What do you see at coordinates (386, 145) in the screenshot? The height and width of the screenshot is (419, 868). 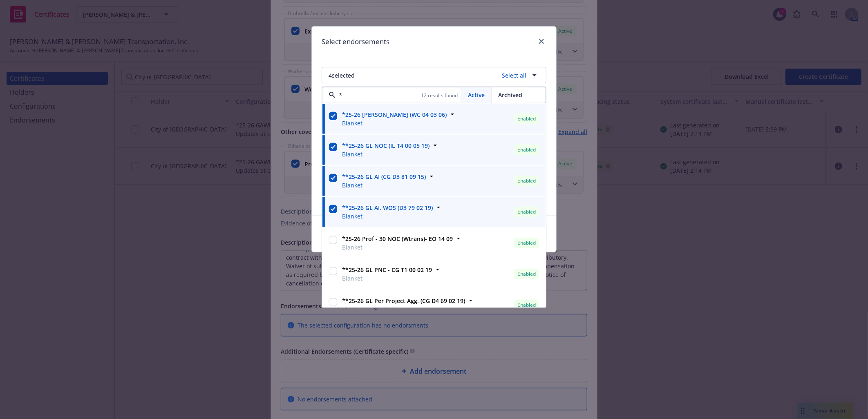 I see `strong: **25-26 GL NOC (IL T4 00 05 19)` at bounding box center [386, 145].